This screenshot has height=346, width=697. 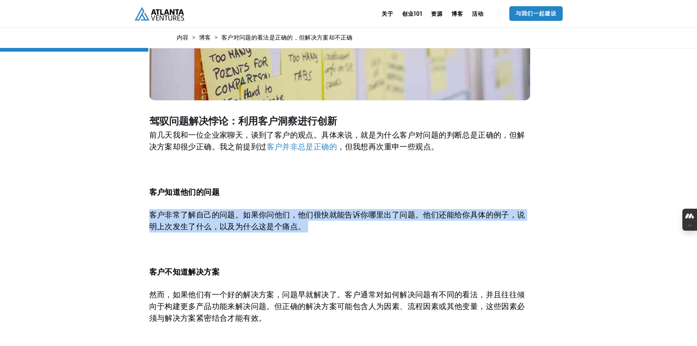 What do you see at coordinates (536, 13) in the screenshot?
I see `font: 与我们一起建设` at bounding box center [536, 13].